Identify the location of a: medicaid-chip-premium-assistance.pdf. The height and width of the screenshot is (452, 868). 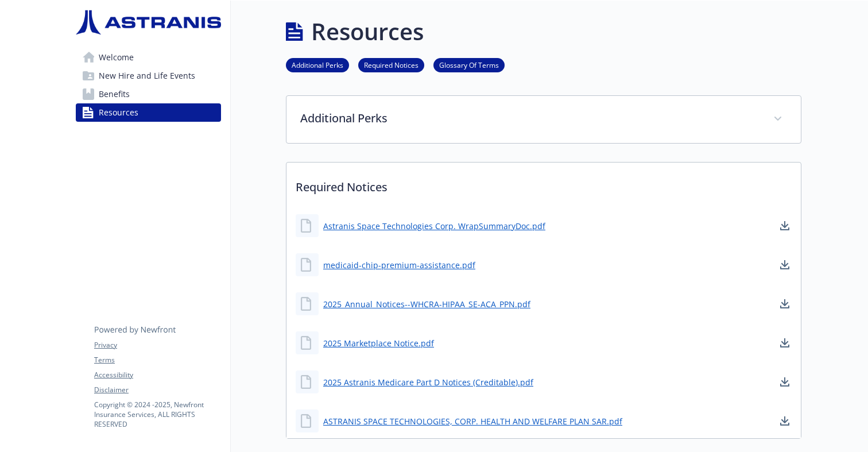
(399, 264).